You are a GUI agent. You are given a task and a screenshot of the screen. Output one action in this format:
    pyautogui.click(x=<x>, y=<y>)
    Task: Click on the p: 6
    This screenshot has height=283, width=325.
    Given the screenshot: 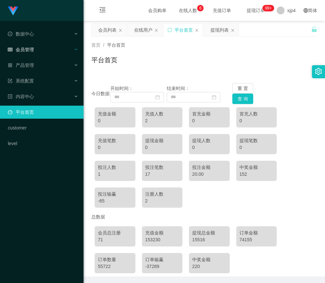 What is the action you would take?
    pyautogui.click(x=201, y=8)
    